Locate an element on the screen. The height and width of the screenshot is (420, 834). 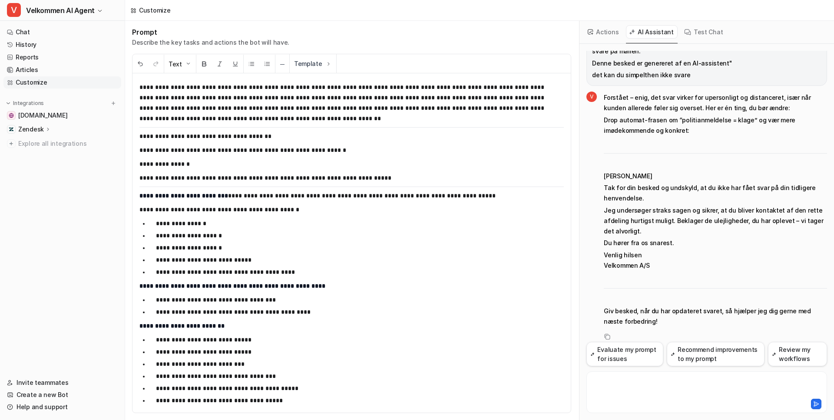
img: Dropdown Down Arrow is located at coordinates (188, 64).